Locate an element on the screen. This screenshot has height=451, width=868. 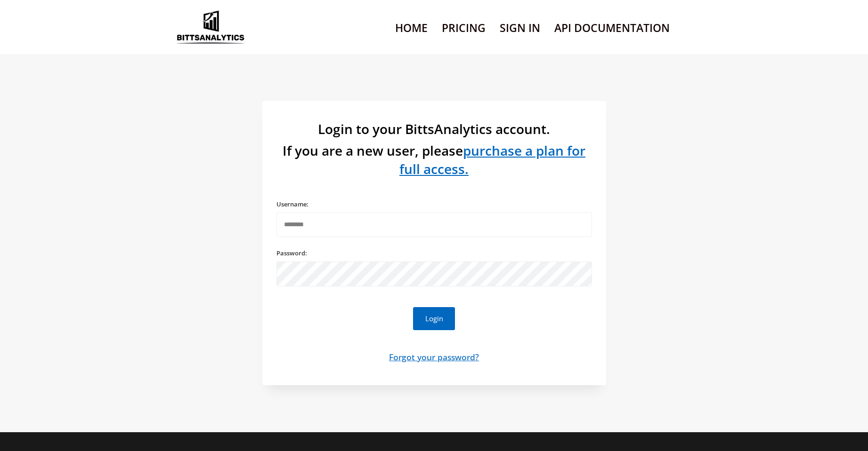
a: API Documentation is located at coordinates (611, 28).